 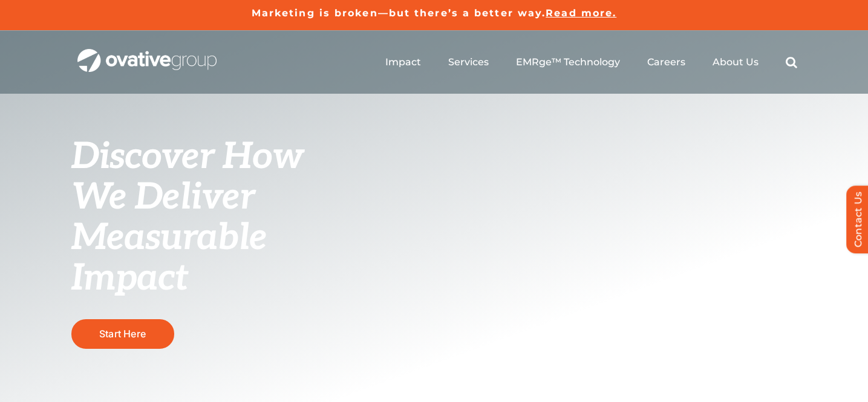 What do you see at coordinates (468, 62) in the screenshot?
I see `a: Services` at bounding box center [468, 62].